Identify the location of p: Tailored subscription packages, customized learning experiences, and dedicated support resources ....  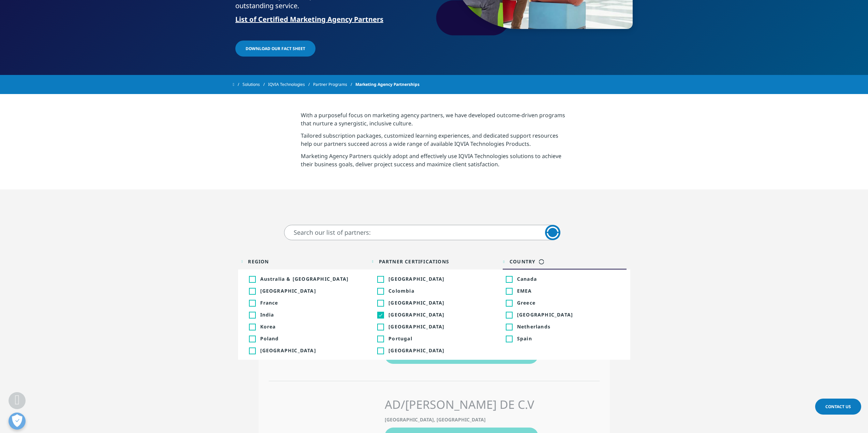
(434, 142).